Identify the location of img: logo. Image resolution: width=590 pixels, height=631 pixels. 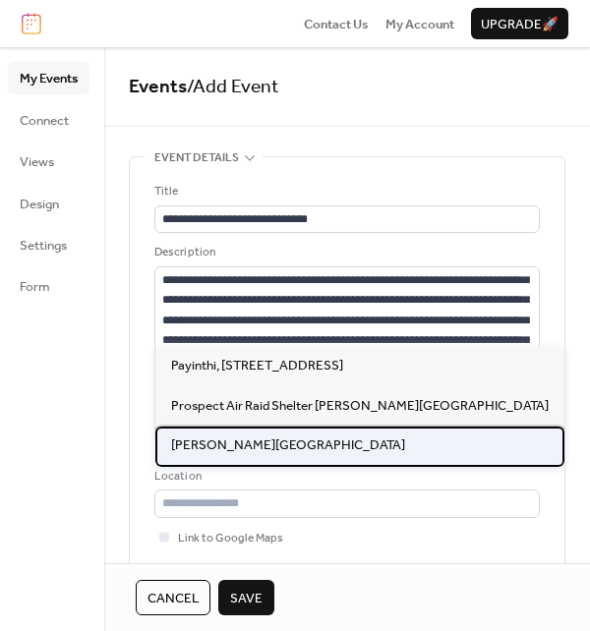
(31, 24).